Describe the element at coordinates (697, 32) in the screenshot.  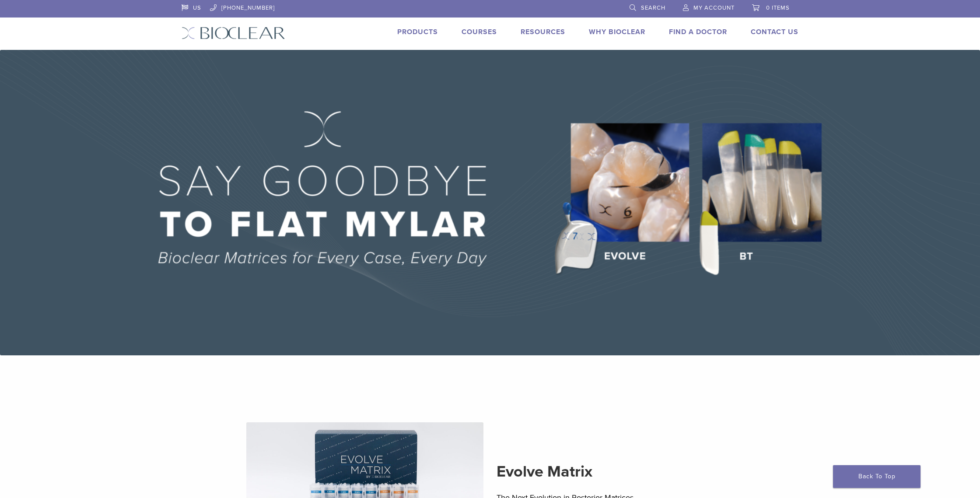
I see `a: Find A Doctor` at that location.